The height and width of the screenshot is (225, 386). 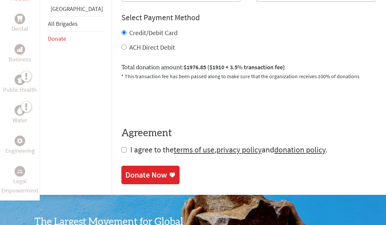 I want to click on a: BusinessBusiness, so click(x=20, y=54).